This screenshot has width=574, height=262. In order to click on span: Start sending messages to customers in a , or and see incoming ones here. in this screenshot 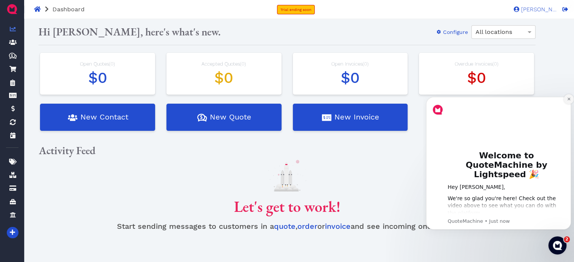, I will do `click(287, 226)`.